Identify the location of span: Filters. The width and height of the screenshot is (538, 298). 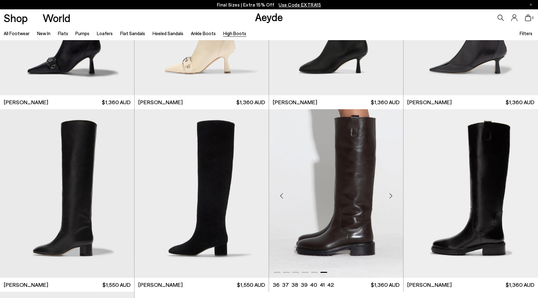
(526, 33).